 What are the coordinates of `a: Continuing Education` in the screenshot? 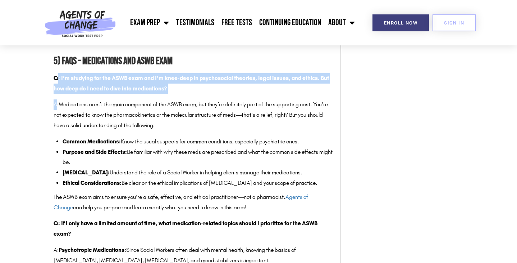 It's located at (290, 23).